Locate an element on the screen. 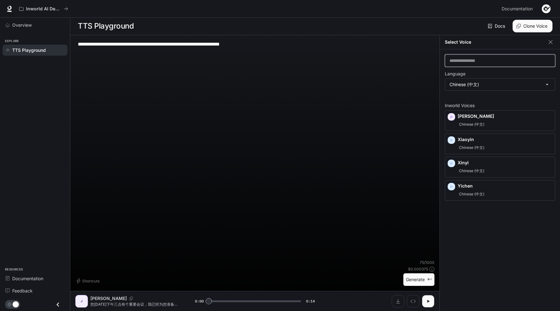 The width and height of the screenshot is (560, 311). button: Inspect is located at coordinates (413, 301).